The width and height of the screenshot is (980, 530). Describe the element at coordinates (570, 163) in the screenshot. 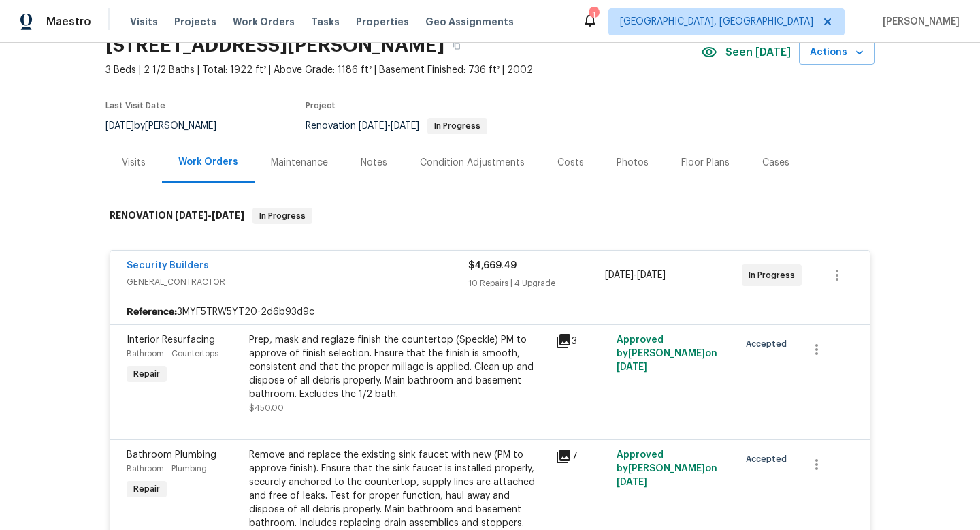

I see `div: Costs` at that location.